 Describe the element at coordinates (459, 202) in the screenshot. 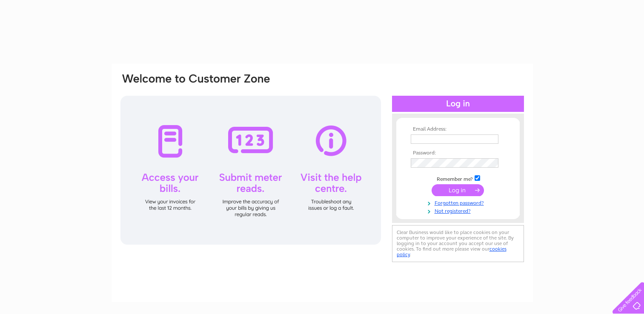

I see `a: Forgotten password?` at that location.